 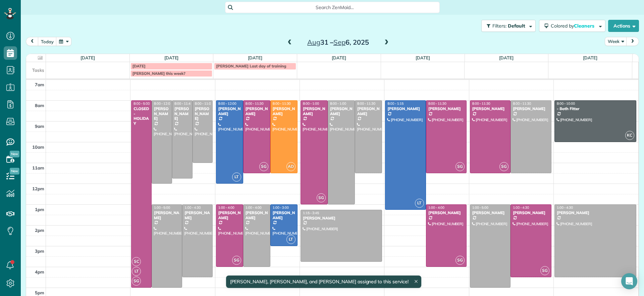 I want to click on span: Filters:, so click(x=499, y=26).